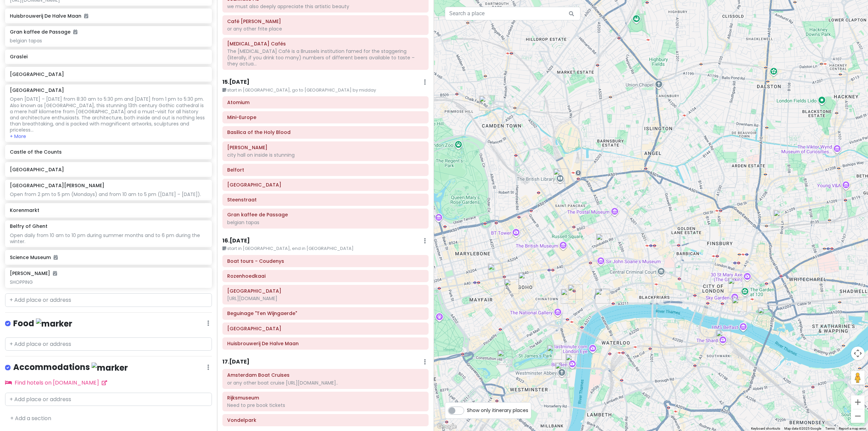  I want to click on button: Keyboard shortcuts, so click(766, 429).